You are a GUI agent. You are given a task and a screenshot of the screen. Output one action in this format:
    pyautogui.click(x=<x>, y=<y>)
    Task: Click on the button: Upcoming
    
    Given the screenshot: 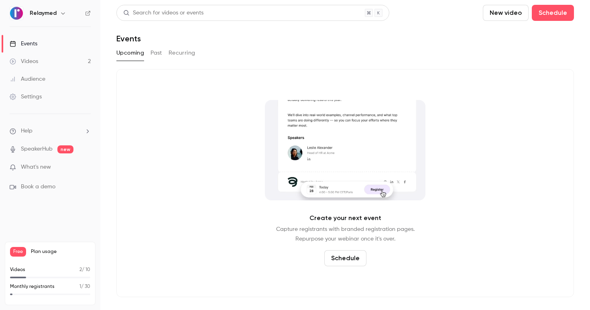 What is the action you would take?
    pyautogui.click(x=130, y=53)
    